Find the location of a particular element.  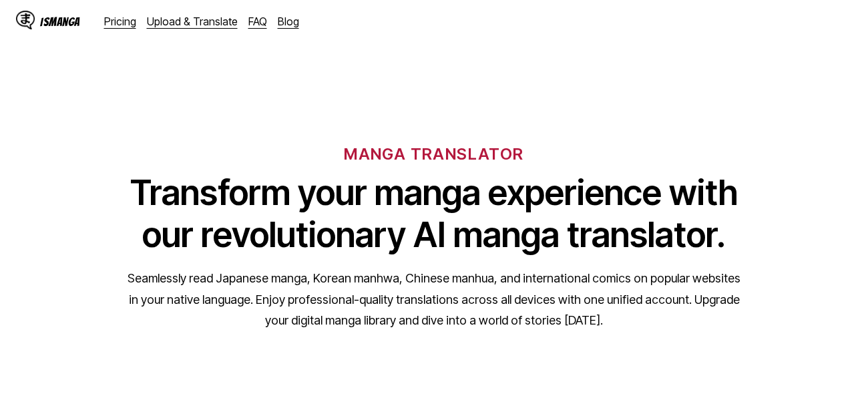

a: Pricing is located at coordinates (120, 22).